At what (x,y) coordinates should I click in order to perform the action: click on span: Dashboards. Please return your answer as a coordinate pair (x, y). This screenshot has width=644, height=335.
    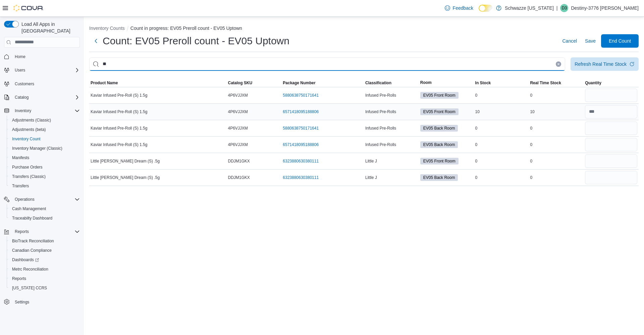
    Looking at the image, I should click on (26, 260).